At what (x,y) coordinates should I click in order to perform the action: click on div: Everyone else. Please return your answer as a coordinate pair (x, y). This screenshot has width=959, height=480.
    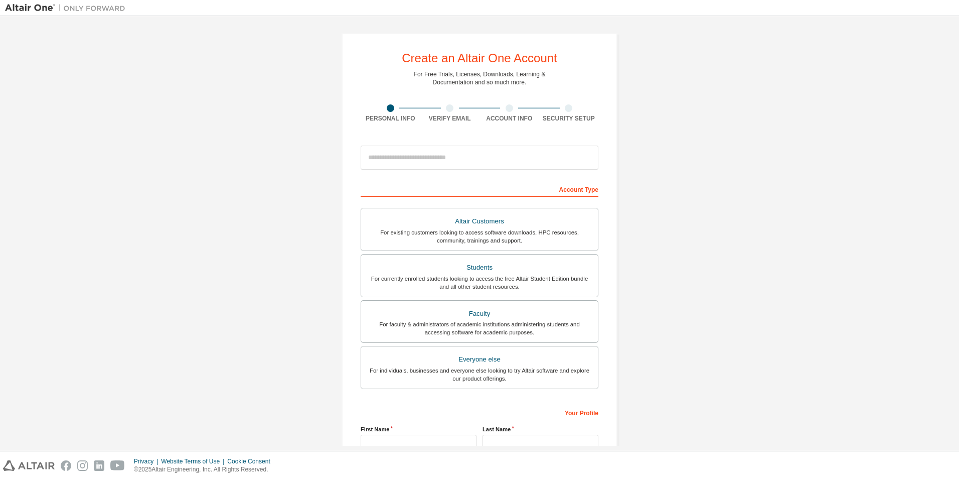
    Looking at the image, I should click on (480, 359).